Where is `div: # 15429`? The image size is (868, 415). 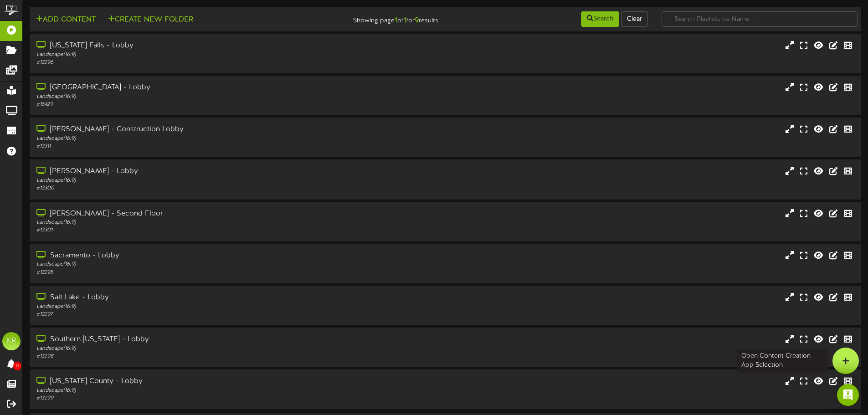 div: # 15429 is located at coordinates (203, 105).